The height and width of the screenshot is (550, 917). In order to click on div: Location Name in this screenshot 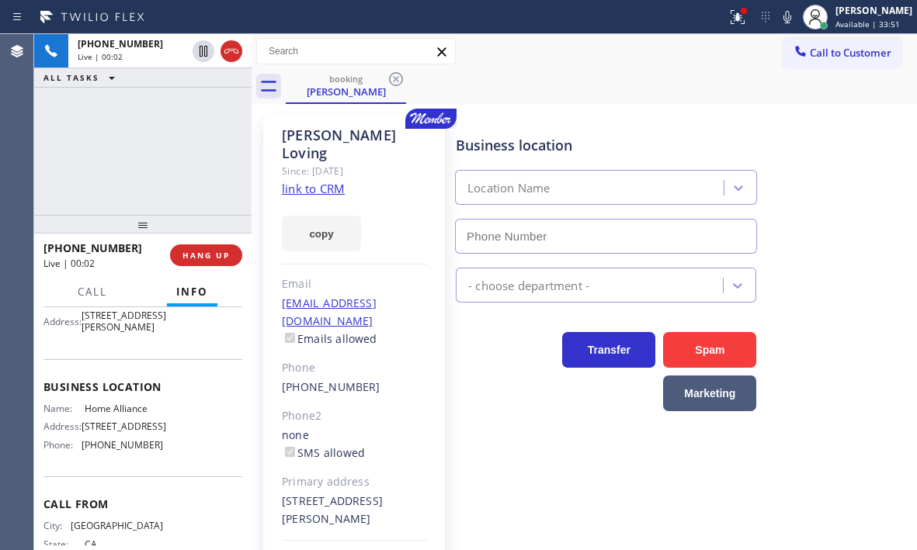, I will do `click(509, 188)`.